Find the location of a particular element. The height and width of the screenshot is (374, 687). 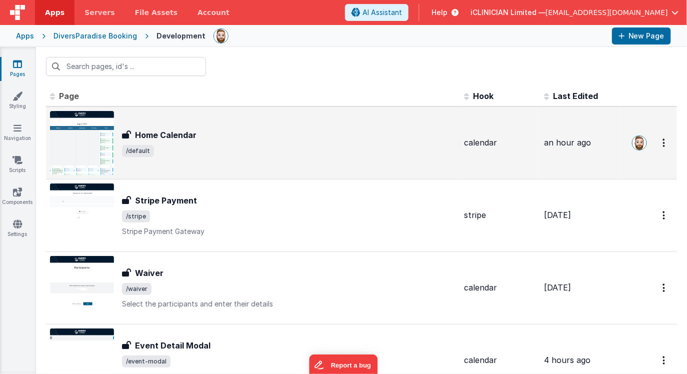

input: Search pages, id's ... is located at coordinates (126, 66).